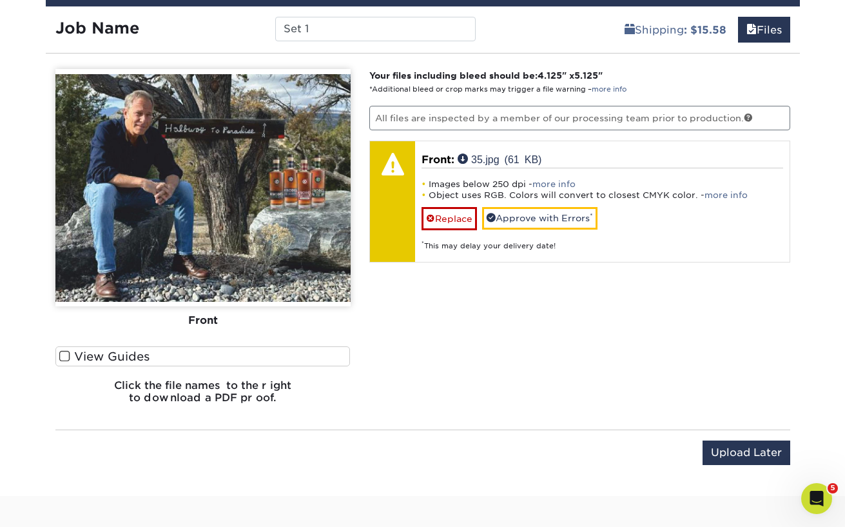 The image size is (845, 527). I want to click on p: All files are inspected by a member of our processing team prior to production., so click(580, 118).